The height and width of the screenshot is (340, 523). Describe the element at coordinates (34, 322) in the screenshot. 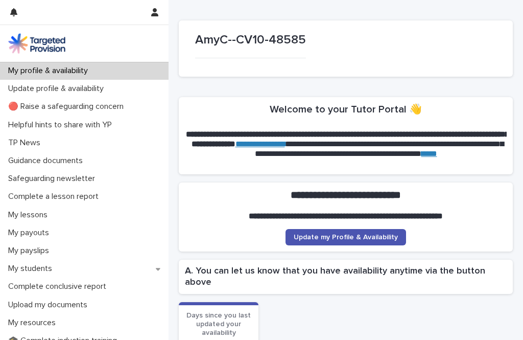

I see `p: My resources` at that location.